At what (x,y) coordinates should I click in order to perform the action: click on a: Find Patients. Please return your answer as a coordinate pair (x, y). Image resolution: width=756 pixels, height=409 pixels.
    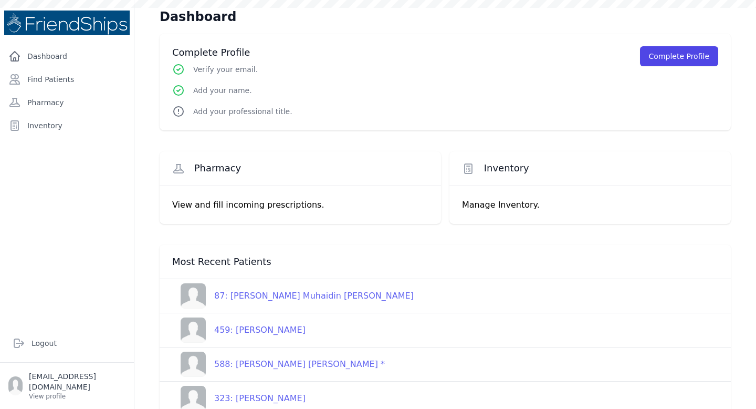
    Looking at the image, I should click on (67, 79).